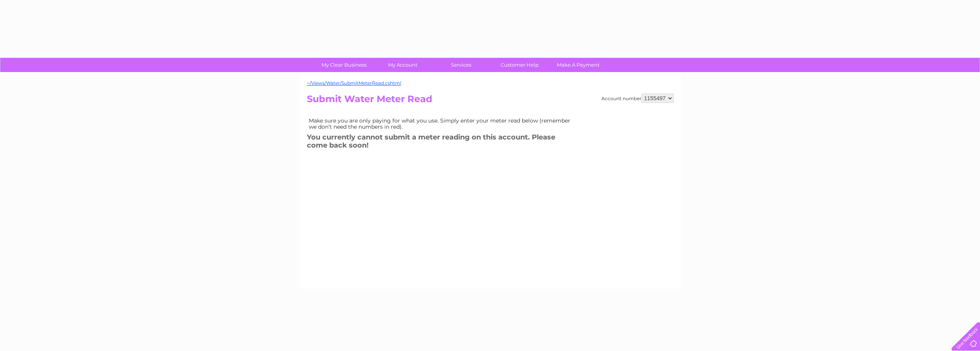 This screenshot has height=351, width=980. Describe the element at coordinates (344, 65) in the screenshot. I see `a: My Clear Business` at that location.